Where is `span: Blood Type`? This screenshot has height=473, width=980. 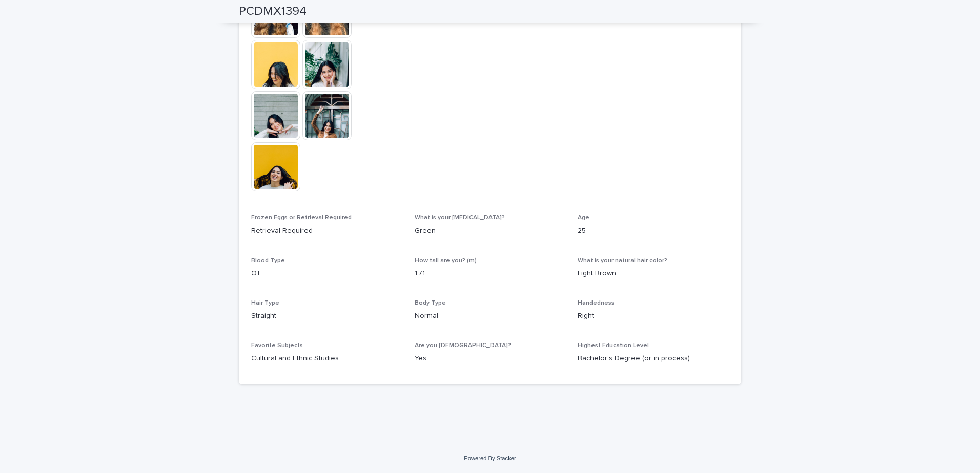
span: Blood Type is located at coordinates (268, 261).